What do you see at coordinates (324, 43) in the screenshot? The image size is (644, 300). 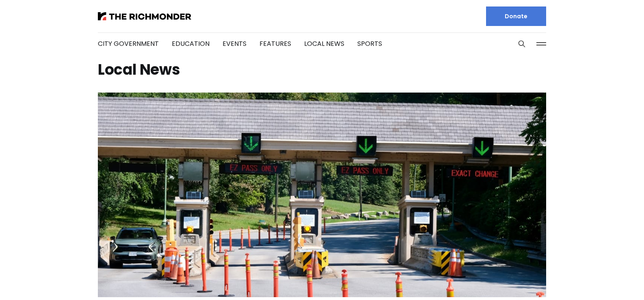 I see `a: Local News` at bounding box center [324, 43].